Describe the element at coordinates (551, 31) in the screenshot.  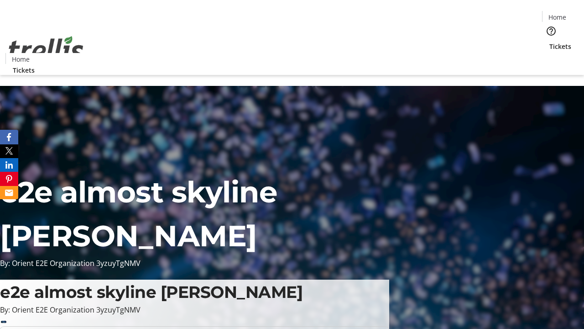
I see `button: Help` at that location.